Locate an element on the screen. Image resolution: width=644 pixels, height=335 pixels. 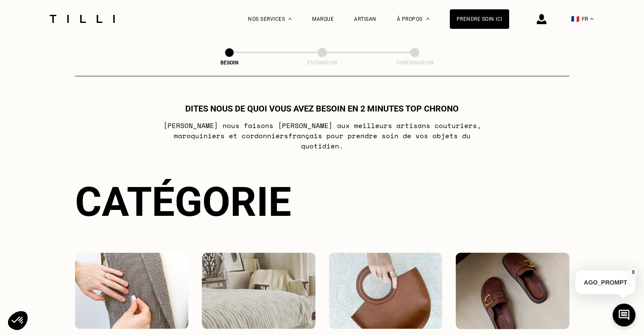
img: Accessoires is located at coordinates (386, 291).